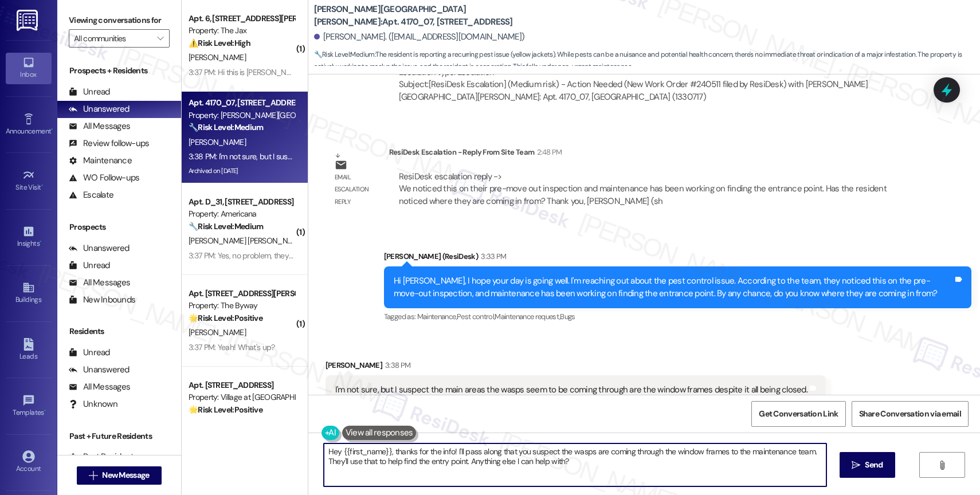  What do you see at coordinates (119, 20) in the screenshot?
I see `label: Viewing conversations for` at bounding box center [119, 20].